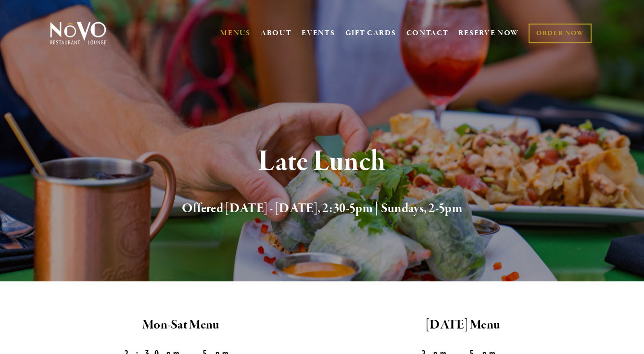  Describe the element at coordinates (318, 33) in the screenshot. I see `a: EVENTS` at that location.